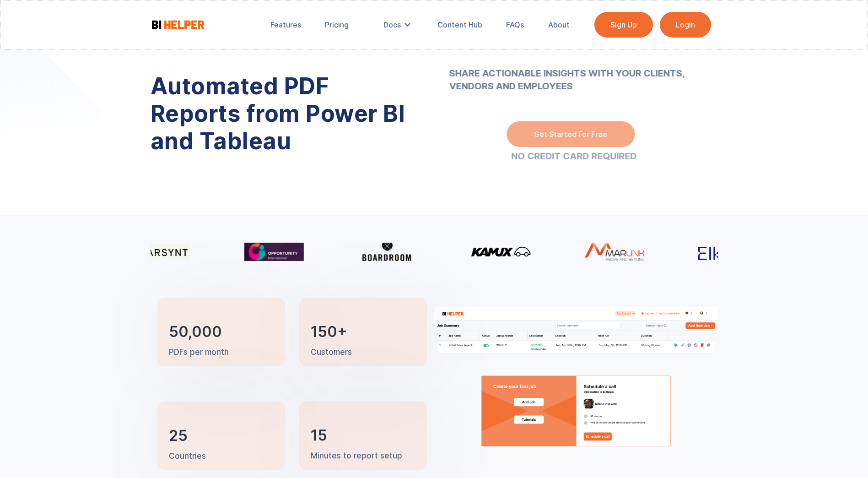 This screenshot has width=868, height=478. Describe the element at coordinates (356, 456) in the screenshot. I see `p: Minutes to report setup` at that location.